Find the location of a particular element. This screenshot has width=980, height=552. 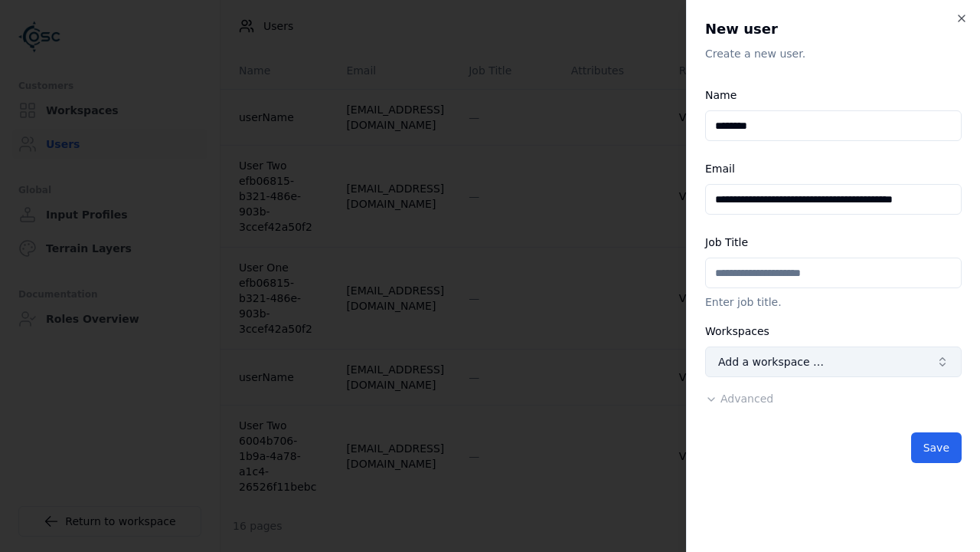

button: Save is located at coordinates (936, 447).